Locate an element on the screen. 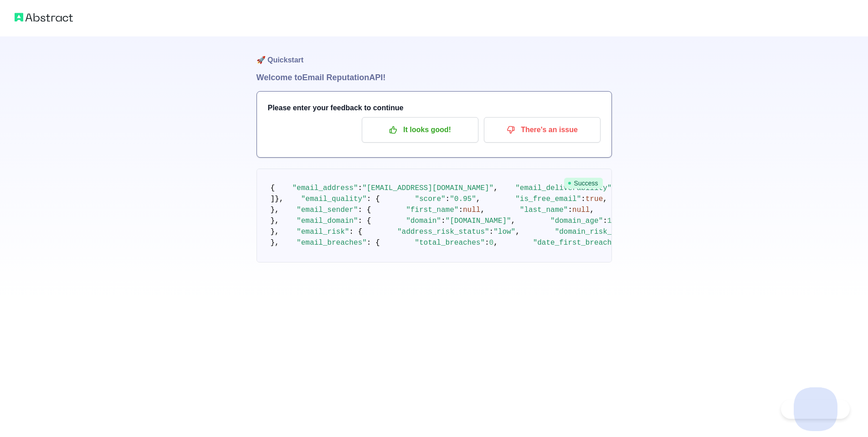  p: There's an issue is located at coordinates (542, 130).